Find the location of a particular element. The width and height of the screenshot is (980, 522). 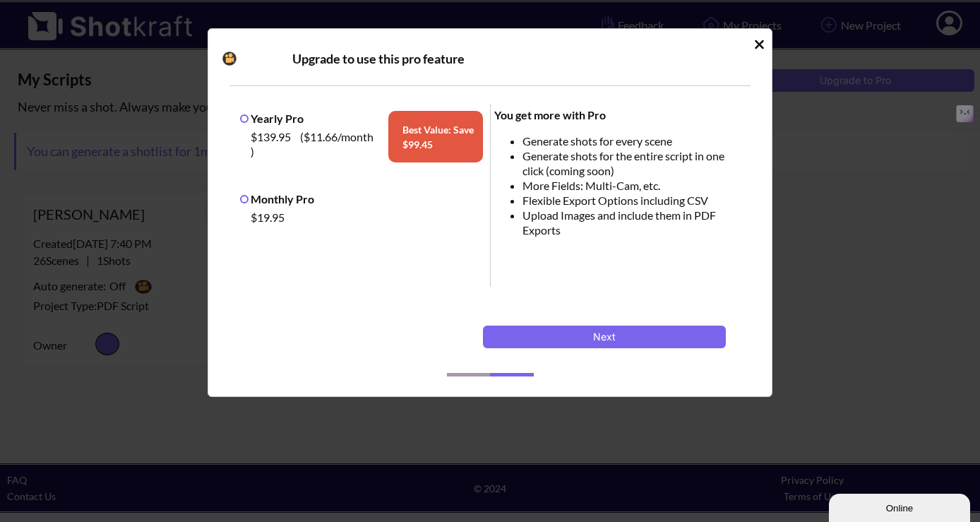

label: Monthly Pro is located at coordinates (277, 199).